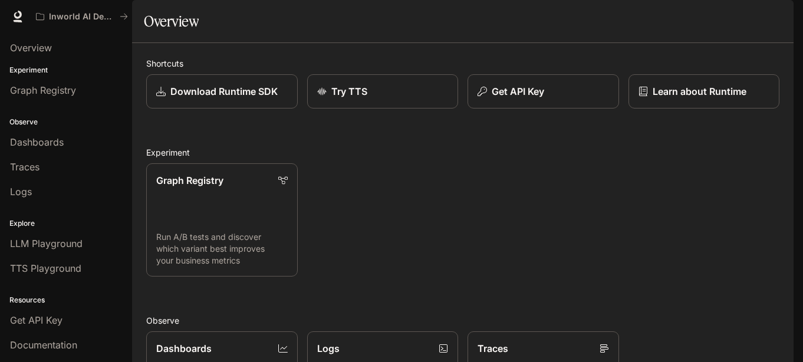 This screenshot has width=803, height=362. Describe the element at coordinates (184, 348) in the screenshot. I see `p: Dashboards` at that location.